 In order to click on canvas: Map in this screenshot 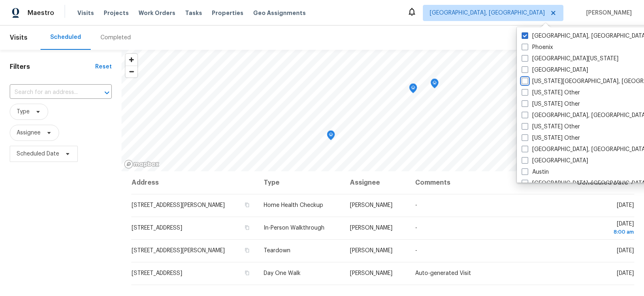, I will do `click(383, 111)`.